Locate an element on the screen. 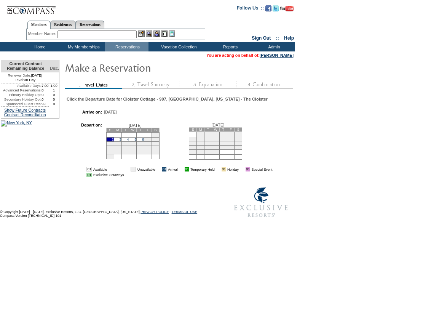 Image resolution: width=439 pixels, height=314 pixels. img: Reservations is located at coordinates (164, 34).